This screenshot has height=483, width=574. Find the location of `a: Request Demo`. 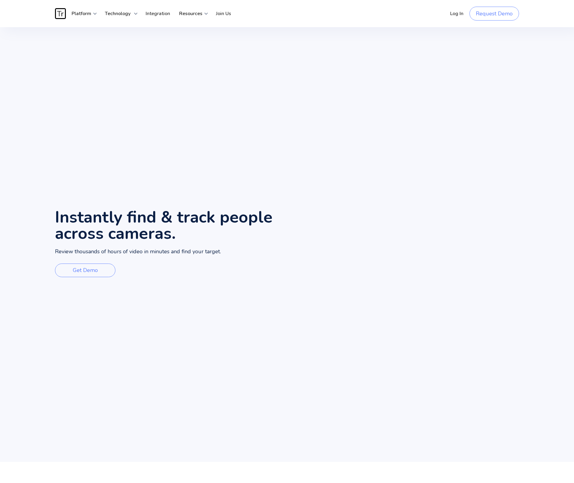

a: Request Demo is located at coordinates (494, 14).